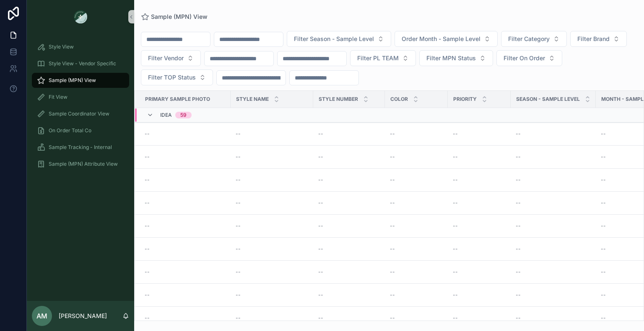 This screenshot has width=644, height=331. What do you see at coordinates (79, 114) in the screenshot?
I see `span: Sample Coordinator View` at bounding box center [79, 114].